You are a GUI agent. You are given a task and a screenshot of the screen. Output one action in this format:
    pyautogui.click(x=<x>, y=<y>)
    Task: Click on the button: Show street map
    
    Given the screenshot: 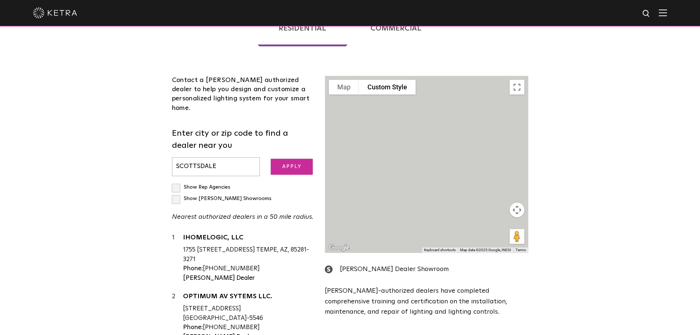 What is the action you would take?
    pyautogui.click(x=344, y=87)
    